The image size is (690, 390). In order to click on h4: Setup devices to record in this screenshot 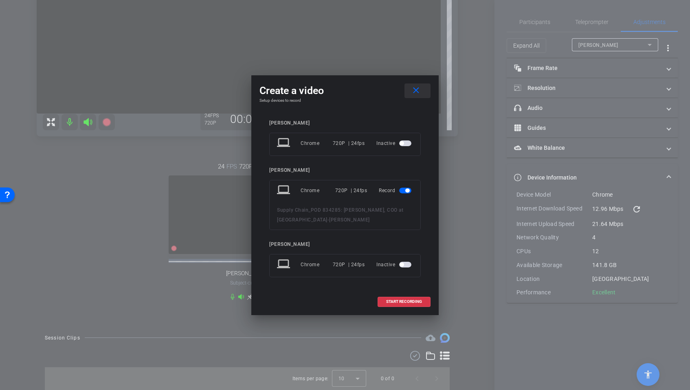, I will do `click(345, 101)`.